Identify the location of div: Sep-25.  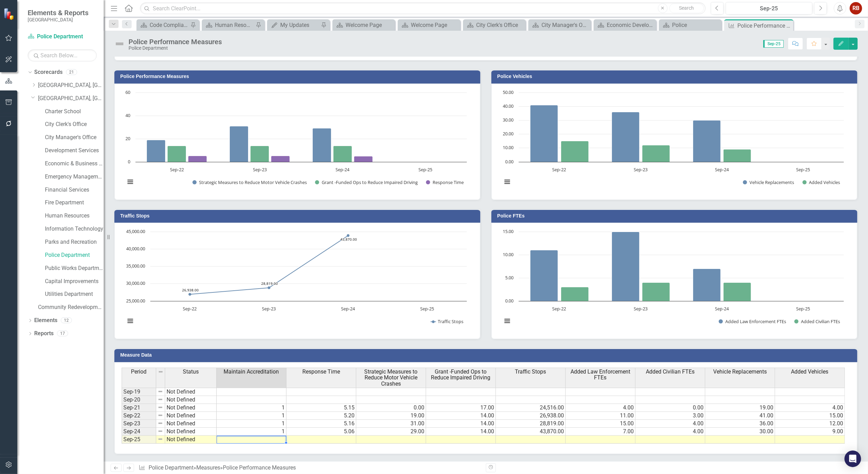
(769, 8).